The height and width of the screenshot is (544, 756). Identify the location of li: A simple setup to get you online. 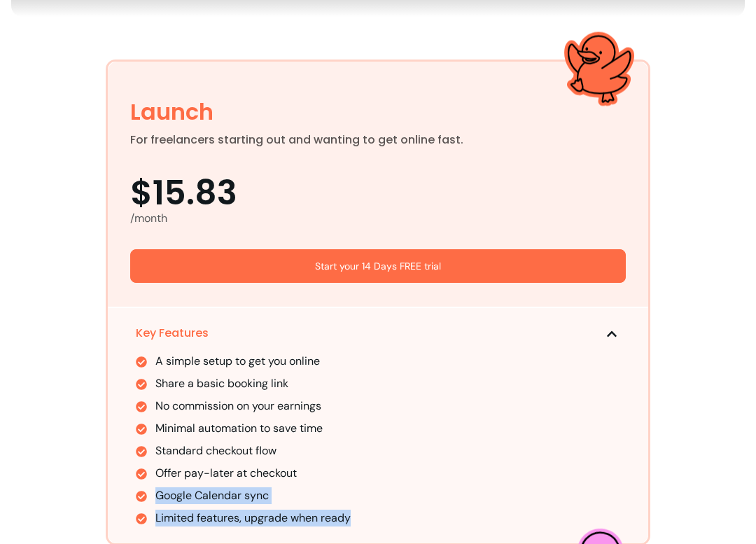
(388, 361).